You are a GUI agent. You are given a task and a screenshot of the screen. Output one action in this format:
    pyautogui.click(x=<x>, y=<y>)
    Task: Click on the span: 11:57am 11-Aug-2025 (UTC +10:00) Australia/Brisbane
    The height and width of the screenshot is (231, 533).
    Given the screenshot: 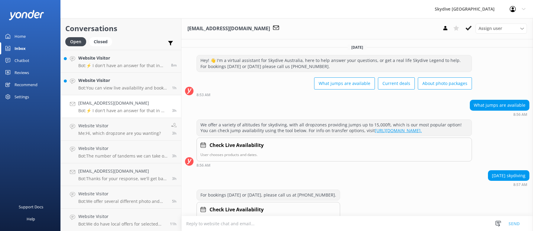 What is the action you would take?
    pyautogui.click(x=174, y=65)
    